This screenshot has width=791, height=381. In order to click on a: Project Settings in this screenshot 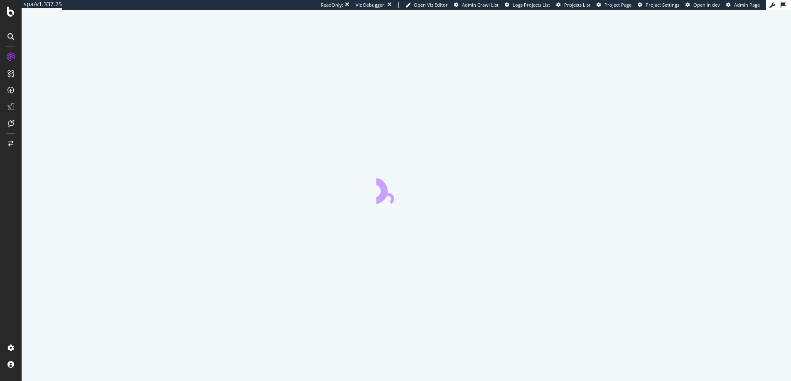, I will do `click(658, 5)`.